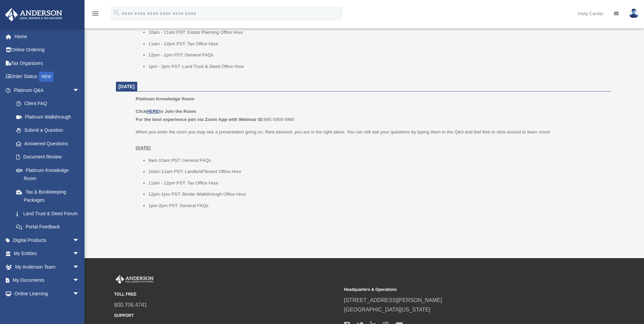 The image size is (644, 324). What do you see at coordinates (95, 13) in the screenshot?
I see `i: menu` at bounding box center [95, 13].